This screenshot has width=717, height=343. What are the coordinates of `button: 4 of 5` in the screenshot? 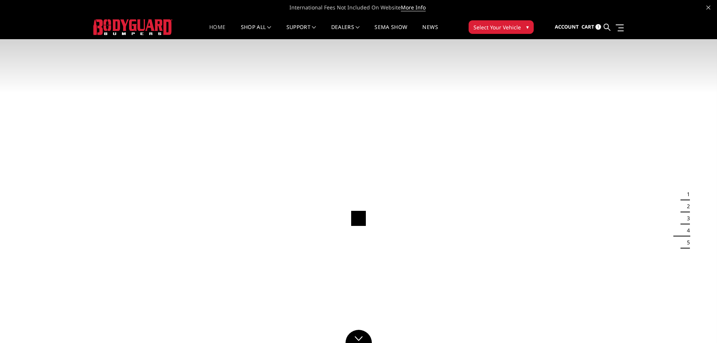 It's located at (687, 230).